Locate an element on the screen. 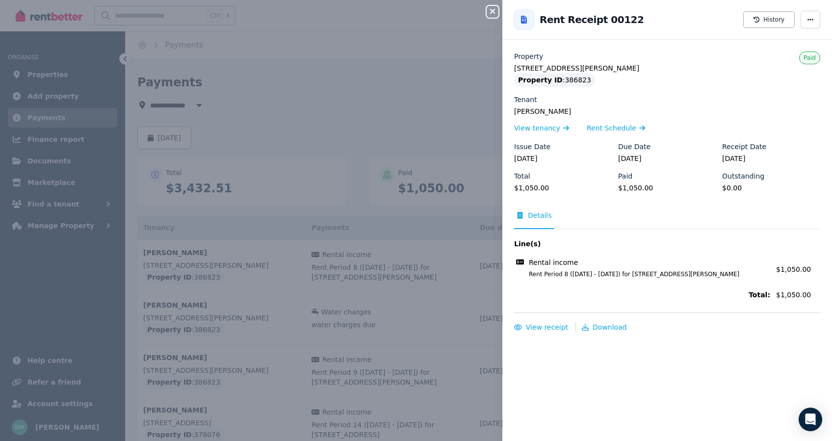  nav: Tabs is located at coordinates (667, 220).